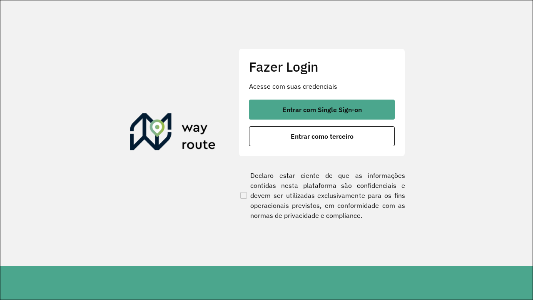  Describe the element at coordinates (322, 109) in the screenshot. I see `span: Entrar com Single Sign-on` at that location.